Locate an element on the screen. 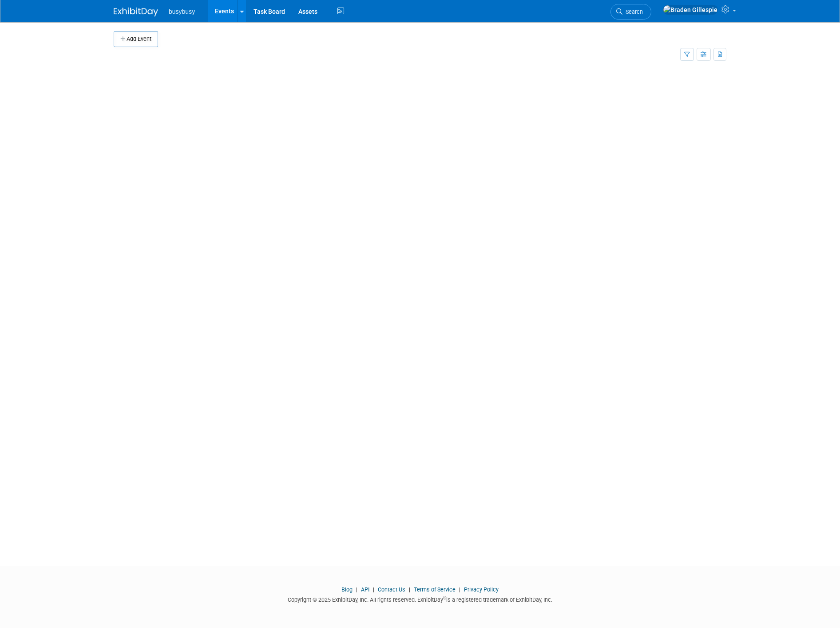 This screenshot has width=840, height=643. img: ExhibitDay is located at coordinates (136, 12).